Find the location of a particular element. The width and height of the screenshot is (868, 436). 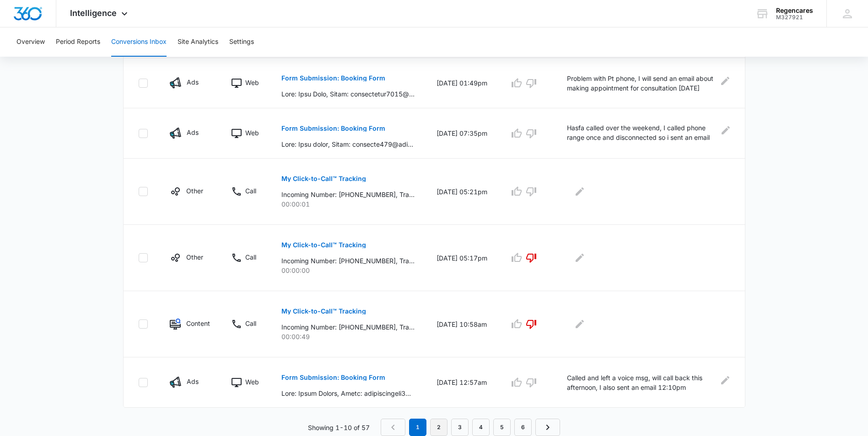

p: Lore: Ipsum Dolors, Ametc: adipiscingeli3589@seddo.eiu, Tempo: 2131034226, Inci utla et dol magna... is located at coordinates (348, 394).